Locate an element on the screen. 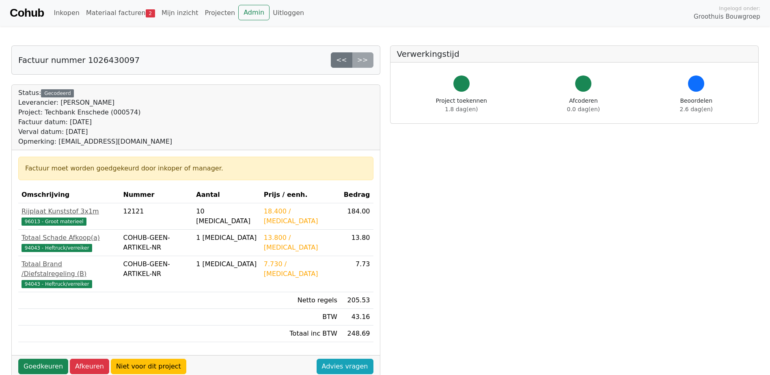  a: Projecten is located at coordinates (220, 13).